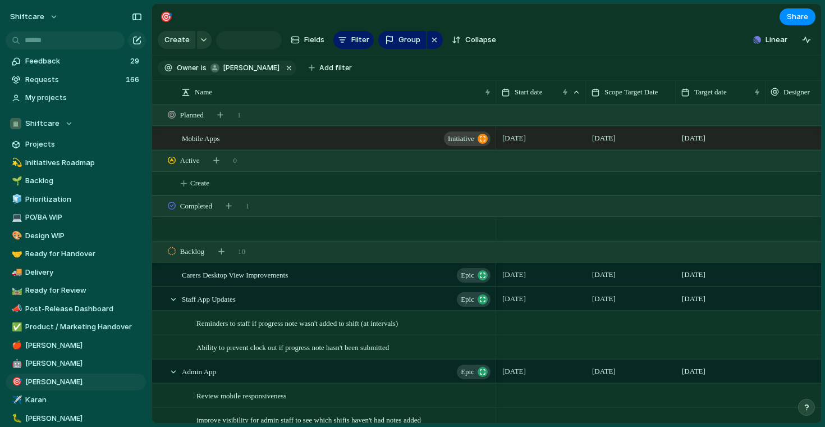 This screenshot has width=825, height=427. I want to click on a: My projects, so click(76, 98).